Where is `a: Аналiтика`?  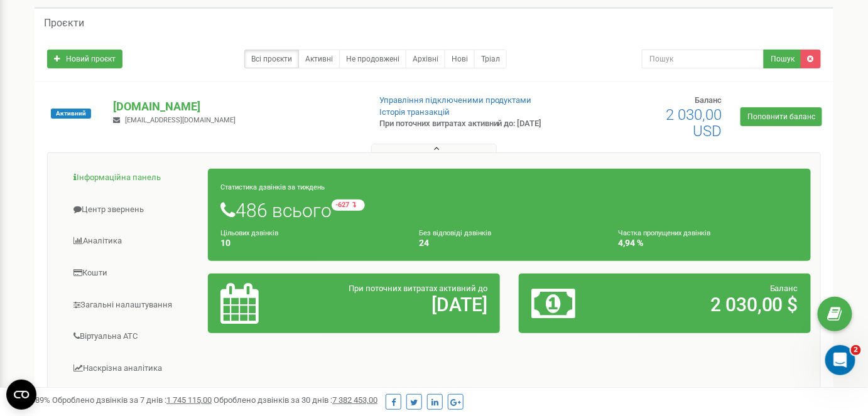
a: Аналiтика is located at coordinates (133, 241).